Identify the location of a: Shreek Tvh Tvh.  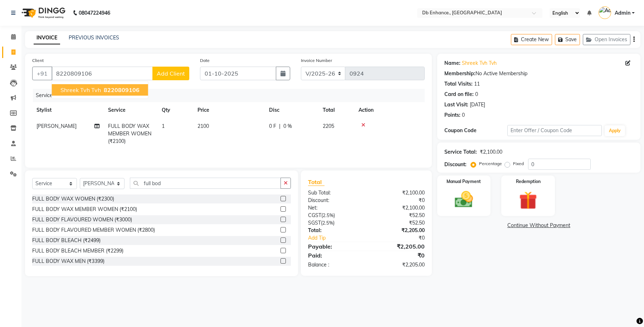
(479, 63).